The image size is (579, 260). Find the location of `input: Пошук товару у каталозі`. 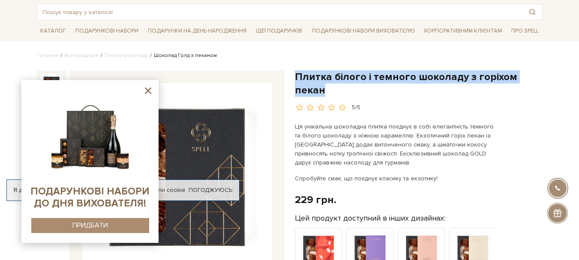

input: Пошук товару у каталозі is located at coordinates (280, 12).